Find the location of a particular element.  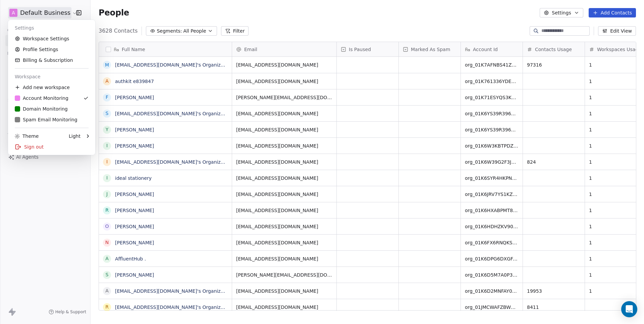

div: Domain Monitoring is located at coordinates (41, 109).